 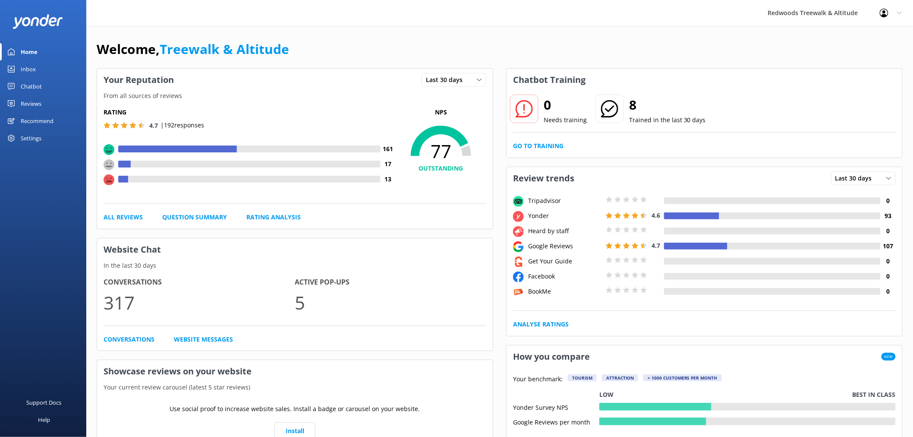 What do you see at coordinates (888, 356) in the screenshot?
I see `span: New` at bounding box center [888, 356].